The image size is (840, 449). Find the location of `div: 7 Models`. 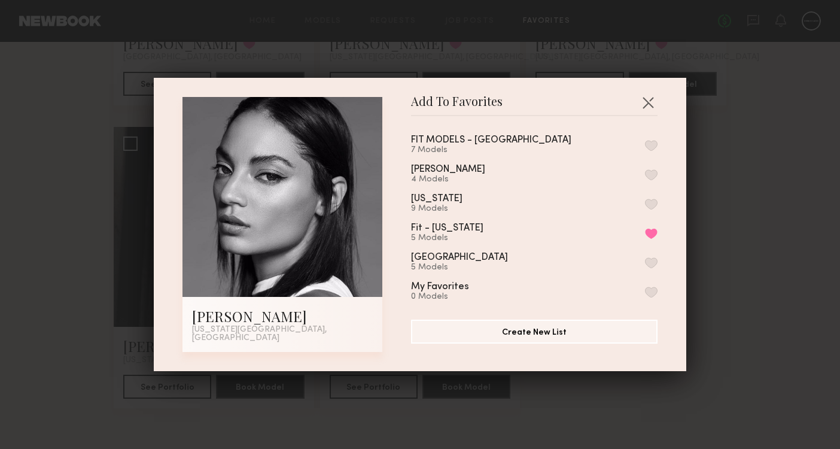

div: 7 Models is located at coordinates (506, 150).